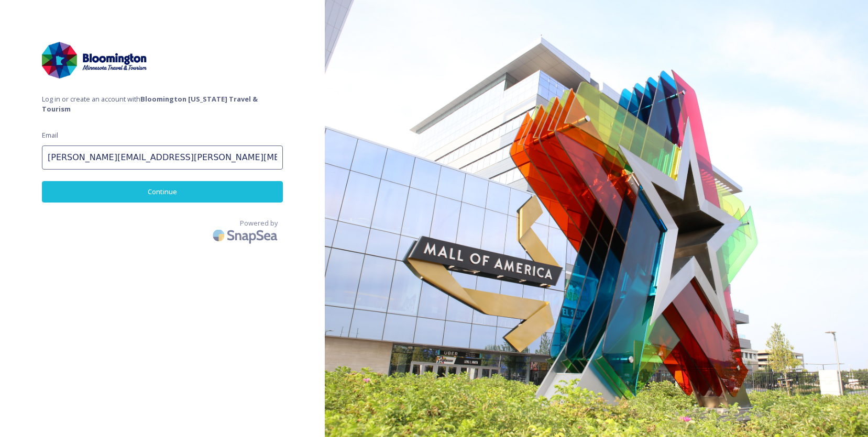  What do you see at coordinates (246, 235) in the screenshot?
I see `img: SnapSea Logo` at bounding box center [246, 235].